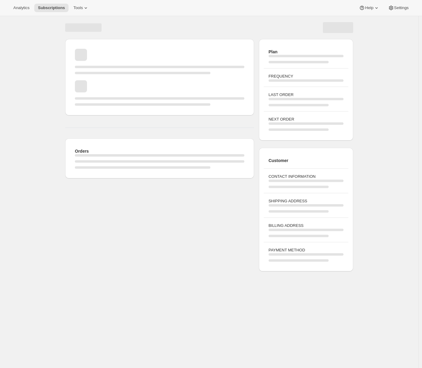 The image size is (422, 368). What do you see at coordinates (306, 161) in the screenshot?
I see `h2: Customer` at bounding box center [306, 161].